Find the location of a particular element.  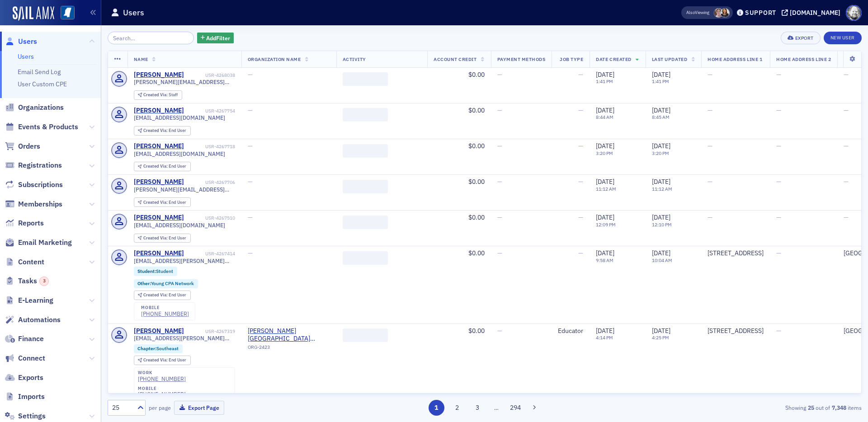

button: 3 is located at coordinates (478, 408).